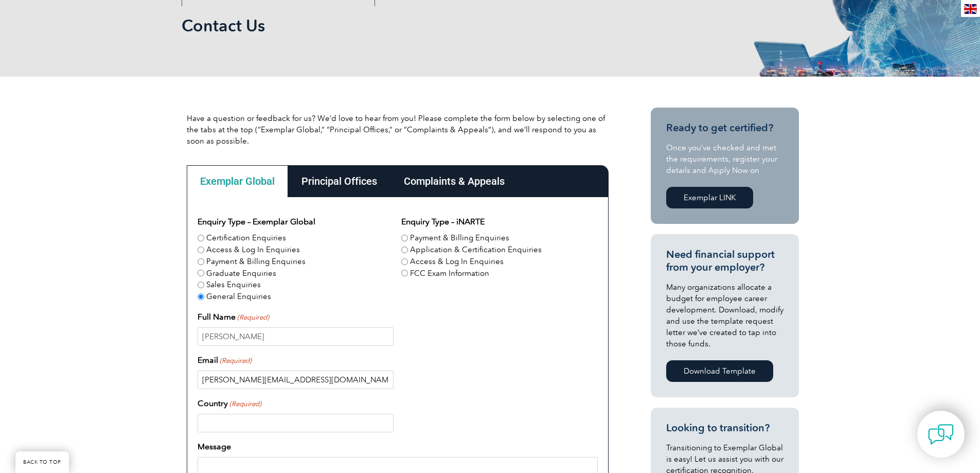 Image resolution: width=980 pixels, height=473 pixels. Describe the element at coordinates (239, 296) in the screenshot. I see `label: General Enquiries` at that location.